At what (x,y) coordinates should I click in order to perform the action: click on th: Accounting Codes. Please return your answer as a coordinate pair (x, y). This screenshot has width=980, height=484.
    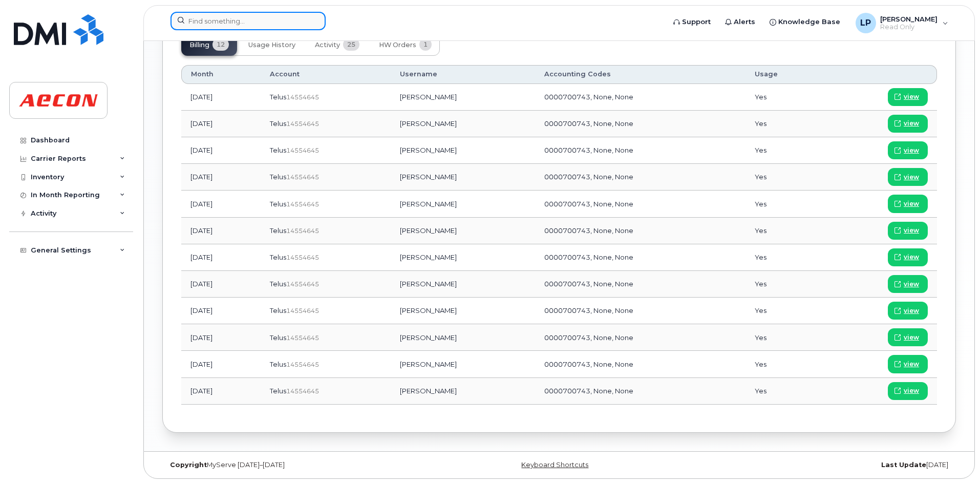
    Looking at the image, I should click on (640, 74).